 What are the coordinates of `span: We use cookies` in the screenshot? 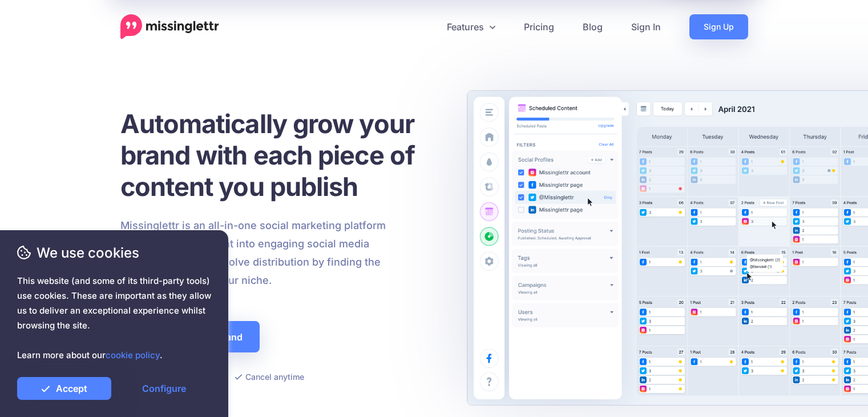 It's located at (114, 252).